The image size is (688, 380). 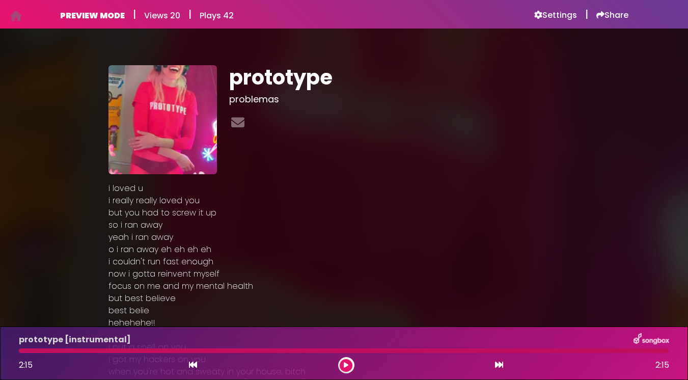 What do you see at coordinates (344, 189) in the screenshot?
I see `p: i loved u` at bounding box center [344, 189].